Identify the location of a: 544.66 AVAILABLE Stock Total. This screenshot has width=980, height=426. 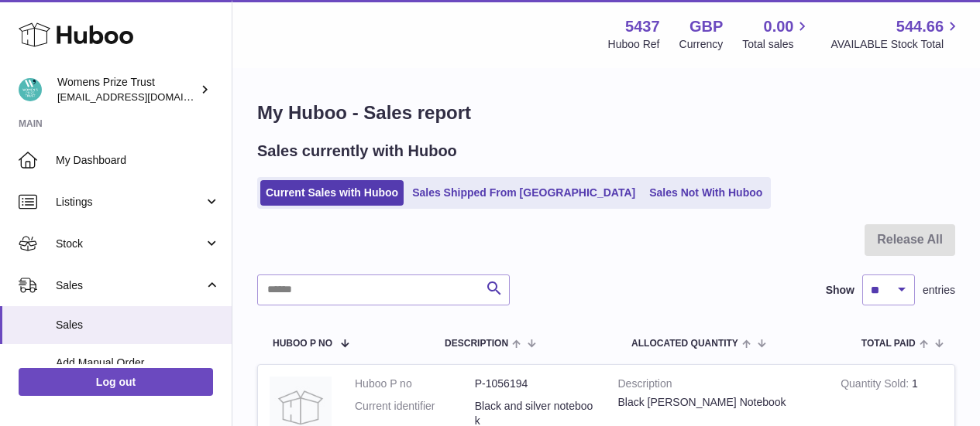
(895, 34).